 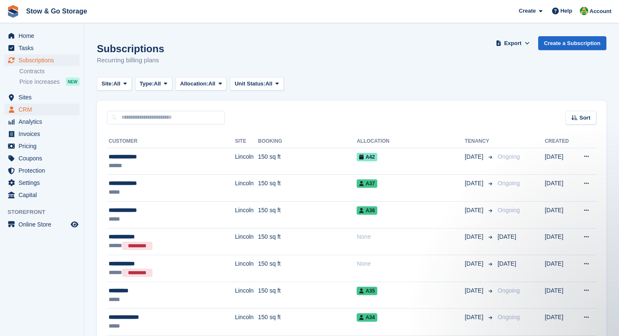 What do you see at coordinates (44, 97) in the screenshot?
I see `span: Sites` at bounding box center [44, 97].